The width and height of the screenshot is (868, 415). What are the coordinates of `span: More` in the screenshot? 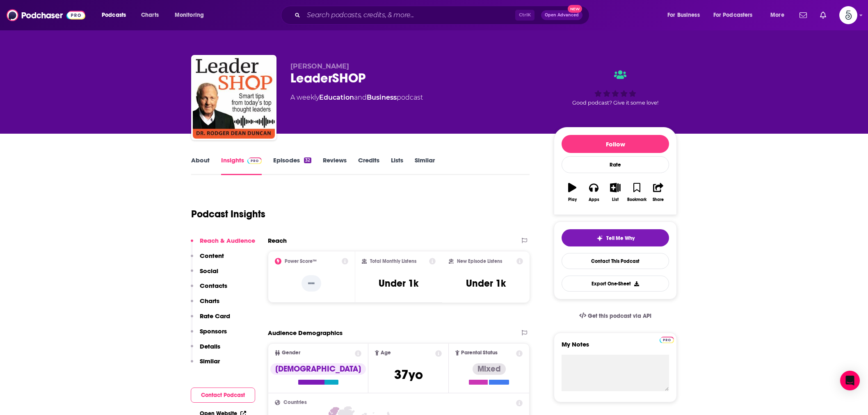 It's located at (777, 16).